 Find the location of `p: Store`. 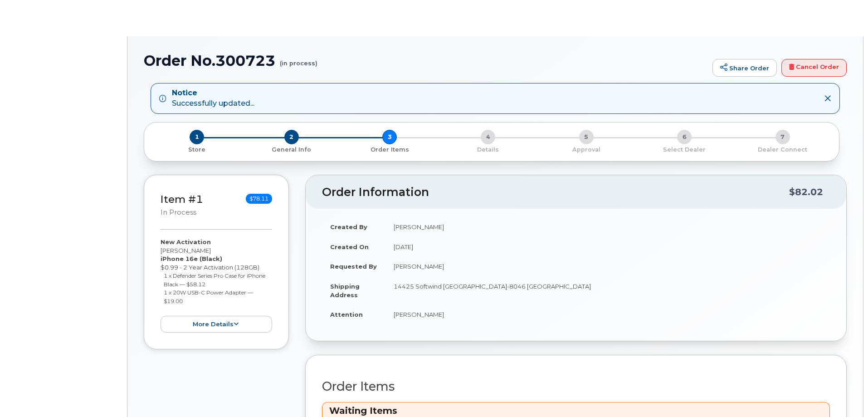

p: Store is located at coordinates (197, 150).